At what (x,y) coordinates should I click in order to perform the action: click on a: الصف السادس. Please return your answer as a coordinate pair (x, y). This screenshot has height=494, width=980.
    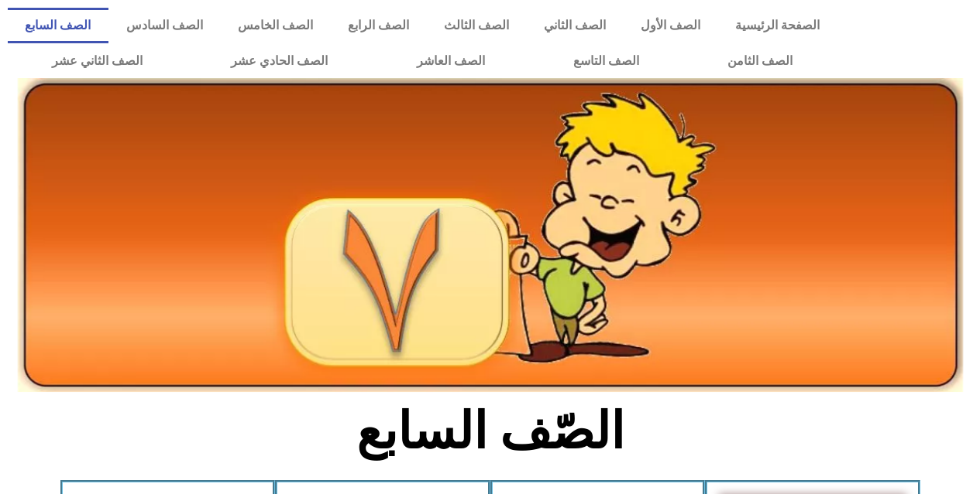
    Looking at the image, I should click on (164, 26).